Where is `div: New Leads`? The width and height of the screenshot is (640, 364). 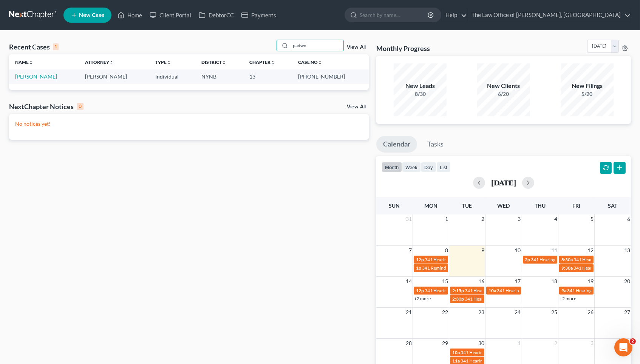 div: New Leads is located at coordinates (420, 86).